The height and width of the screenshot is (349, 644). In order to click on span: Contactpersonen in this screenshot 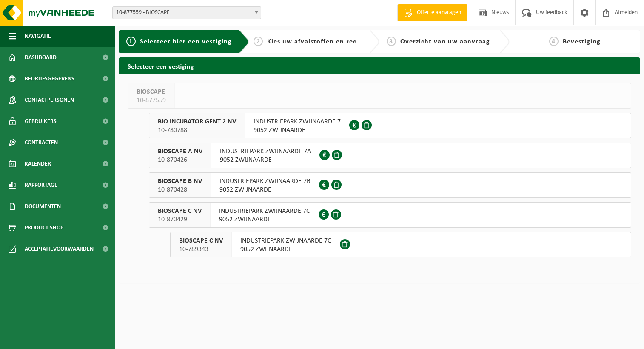, I will do `click(50, 100)`.